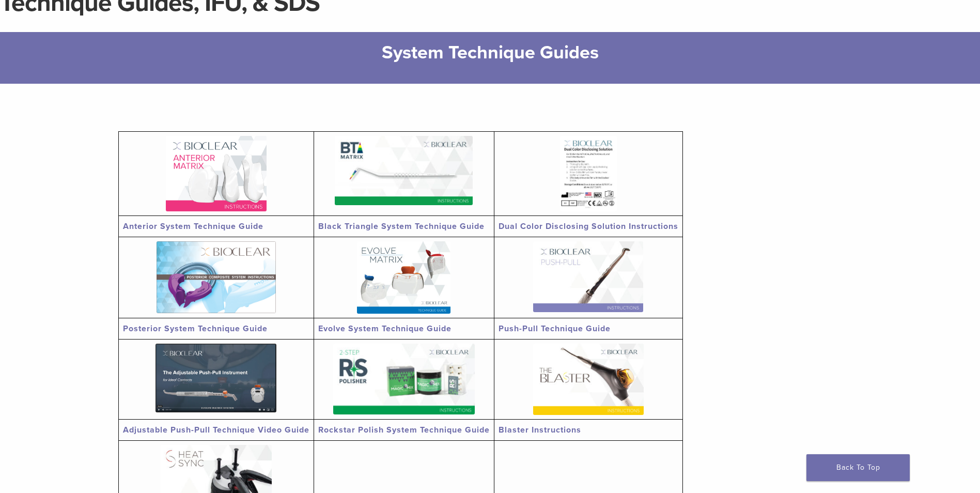 The height and width of the screenshot is (493, 980). Describe the element at coordinates (589, 227) in the screenshot. I see `a: Dual Color Disclosing Solution Instructions` at that location.